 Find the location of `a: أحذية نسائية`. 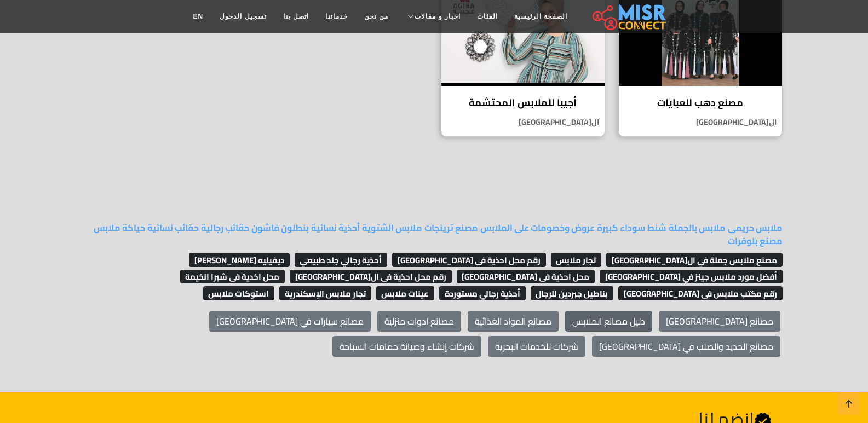

a: أحذية نسائية is located at coordinates (335, 228).